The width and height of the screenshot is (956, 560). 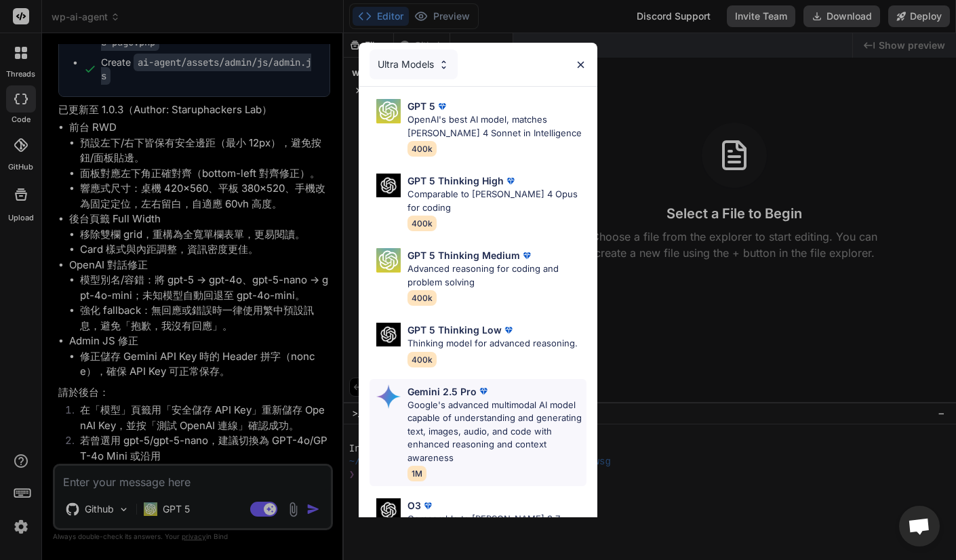 What do you see at coordinates (580, 64) in the screenshot?
I see `img: close` at bounding box center [580, 64].